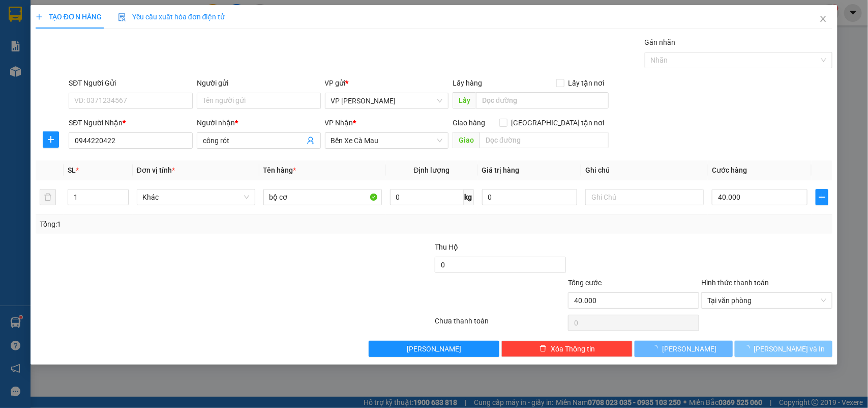 The width and height of the screenshot is (868, 408). What do you see at coordinates (259, 31) in the screenshot?
I see `li: 26 Phó Cơ Điều, Phường 12` at bounding box center [259, 31].